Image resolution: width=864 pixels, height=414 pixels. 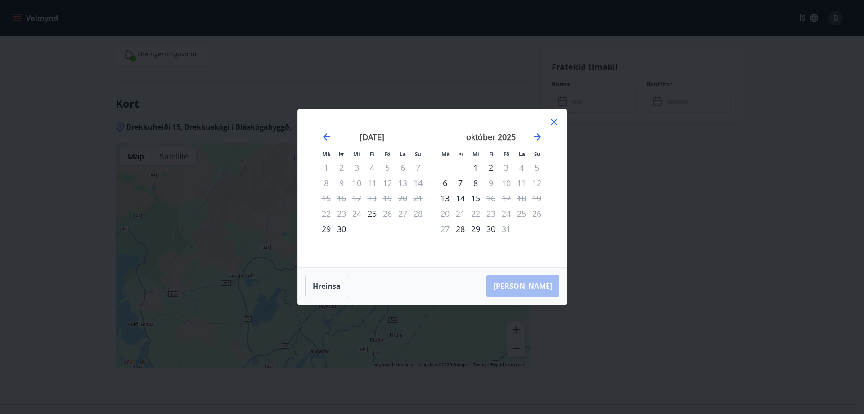 What do you see at coordinates (537, 198) in the screenshot?
I see `td: Not available. sunnudagur, 19. október 2025` at bounding box center [537, 198].